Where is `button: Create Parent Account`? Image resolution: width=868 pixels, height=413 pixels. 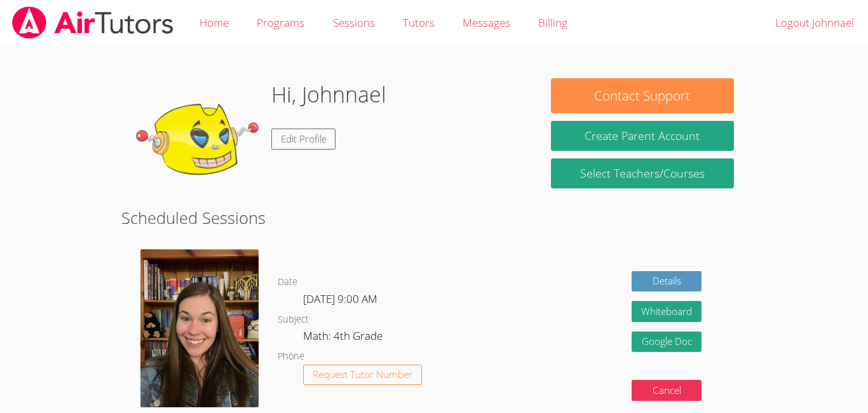 button: Create Parent Account is located at coordinates (642, 135).